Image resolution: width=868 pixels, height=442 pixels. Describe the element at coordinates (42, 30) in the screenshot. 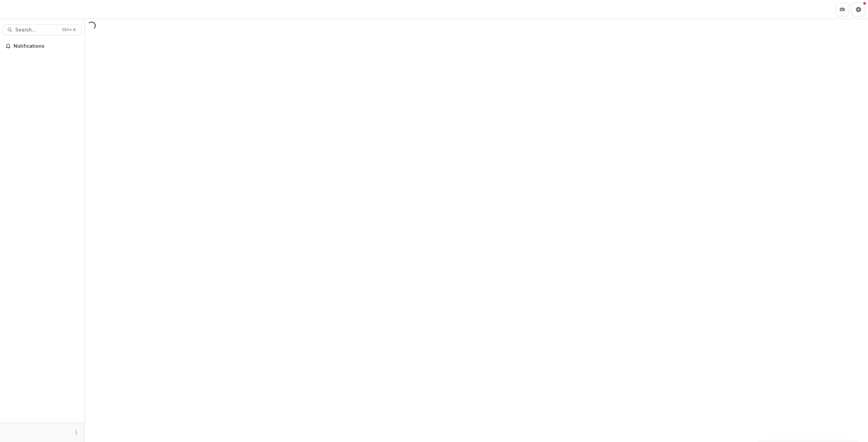

I see `button: Search...` at that location.